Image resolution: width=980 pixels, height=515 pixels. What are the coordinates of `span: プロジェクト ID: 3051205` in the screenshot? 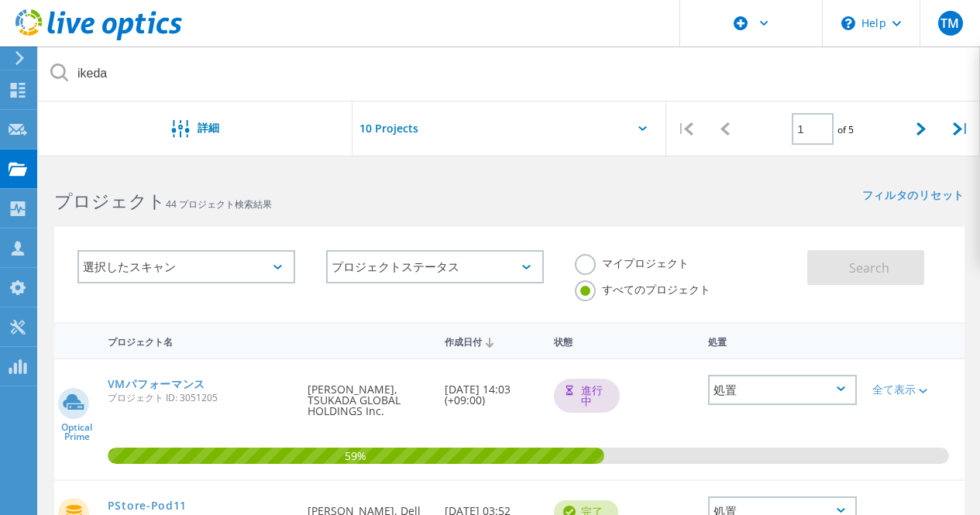 It's located at (200, 398).